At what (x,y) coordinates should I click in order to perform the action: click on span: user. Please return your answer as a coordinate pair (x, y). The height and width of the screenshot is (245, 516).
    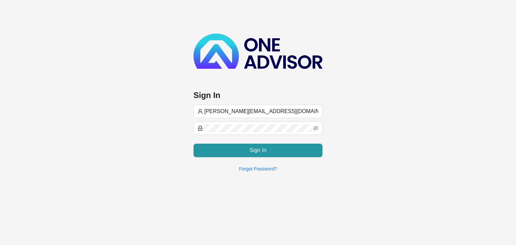
    Looking at the image, I should click on (200, 111).